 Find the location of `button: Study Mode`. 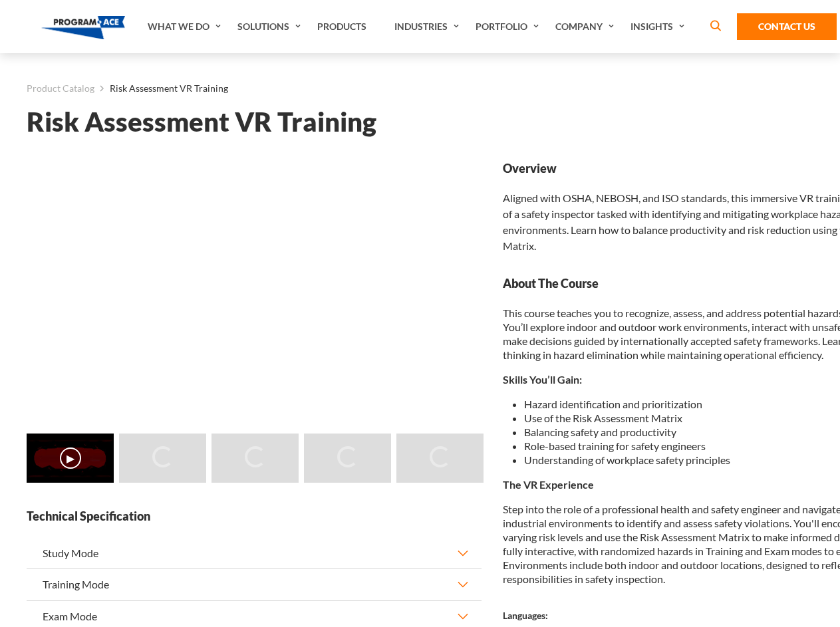

button: Study Mode is located at coordinates (254, 554).